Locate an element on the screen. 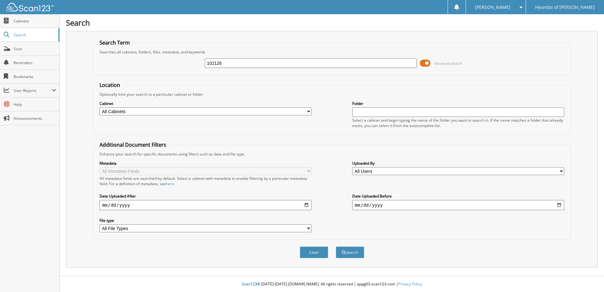  h1: Search is located at coordinates (332, 22).